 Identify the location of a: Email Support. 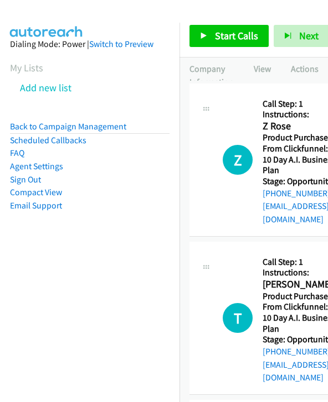
(36, 205).